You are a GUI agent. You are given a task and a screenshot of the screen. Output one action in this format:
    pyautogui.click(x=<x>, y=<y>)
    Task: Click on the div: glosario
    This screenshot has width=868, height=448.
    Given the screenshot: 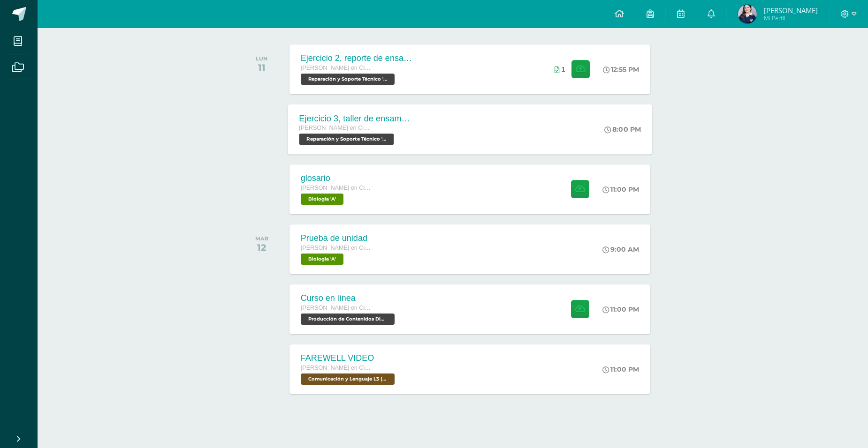 What is the action you would take?
    pyautogui.click(x=336, y=178)
    